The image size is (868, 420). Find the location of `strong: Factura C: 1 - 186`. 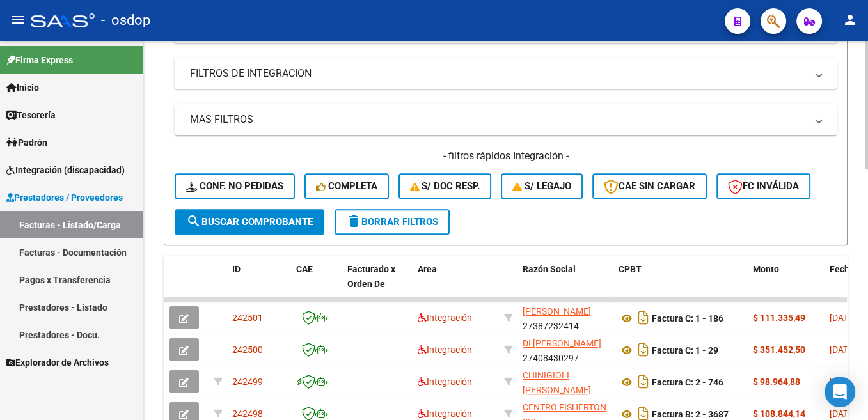

strong: Factura C: 1 - 186 is located at coordinates (687, 318).